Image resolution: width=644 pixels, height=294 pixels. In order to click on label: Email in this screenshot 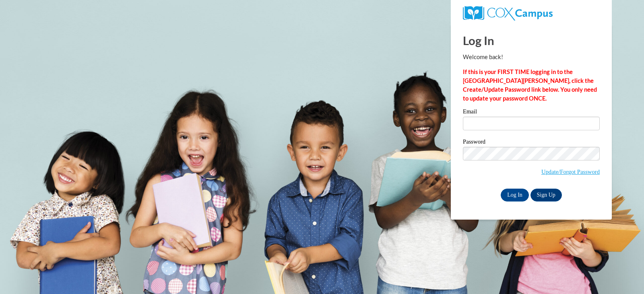, I will do `click(531, 113)`.